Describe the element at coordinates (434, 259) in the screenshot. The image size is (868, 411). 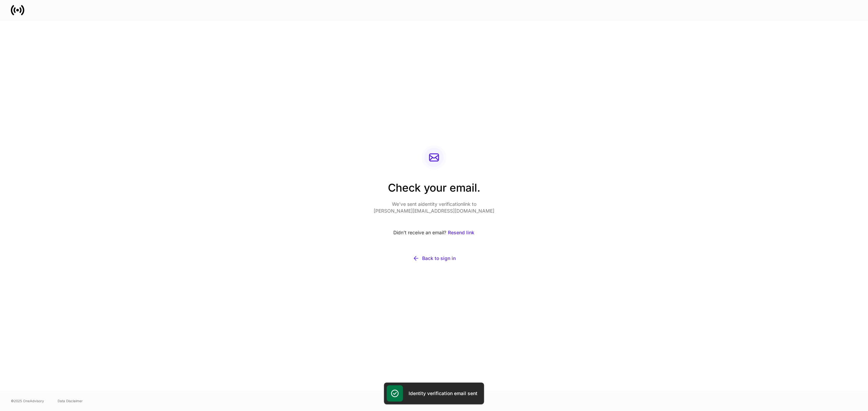
I see `button: Back to sign in` at that location.